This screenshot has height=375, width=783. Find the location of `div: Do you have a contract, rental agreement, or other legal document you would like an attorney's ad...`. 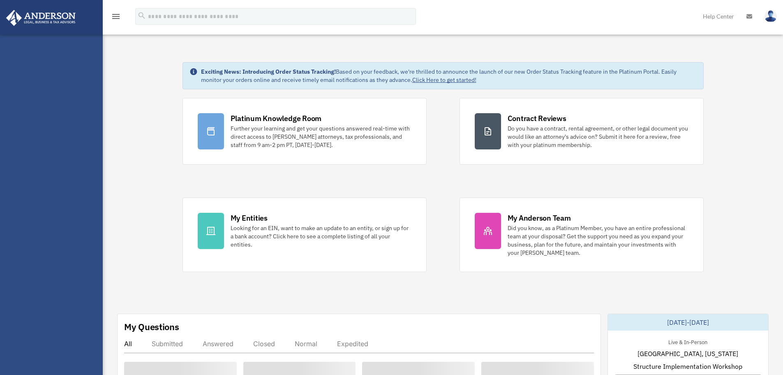

div: Do you have a contract, rental agreement, or other legal document you would like an attorney's ad... is located at coordinates (598, 136).